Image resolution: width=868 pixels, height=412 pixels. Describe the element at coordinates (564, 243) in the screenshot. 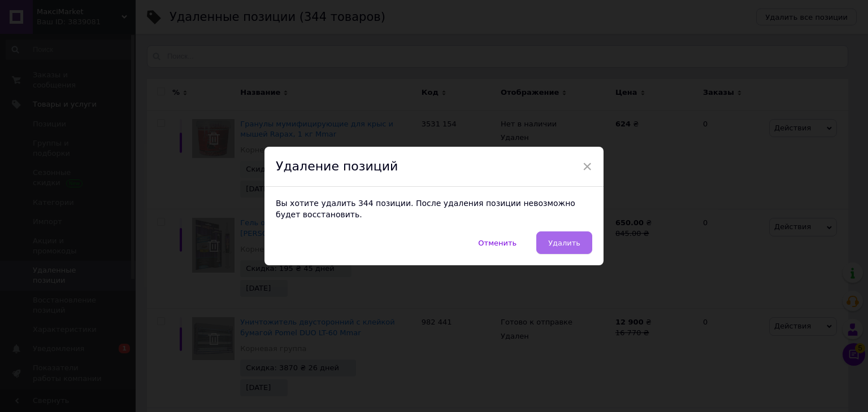

I see `button: Удалить` at that location.